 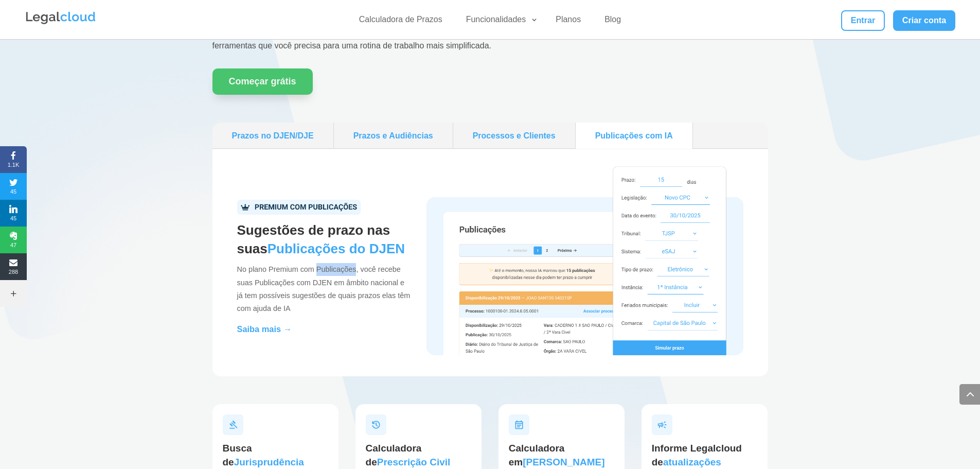 What do you see at coordinates (233, 425) in the screenshot?
I see `img: iconJurisprudencia.png` at bounding box center [233, 425].